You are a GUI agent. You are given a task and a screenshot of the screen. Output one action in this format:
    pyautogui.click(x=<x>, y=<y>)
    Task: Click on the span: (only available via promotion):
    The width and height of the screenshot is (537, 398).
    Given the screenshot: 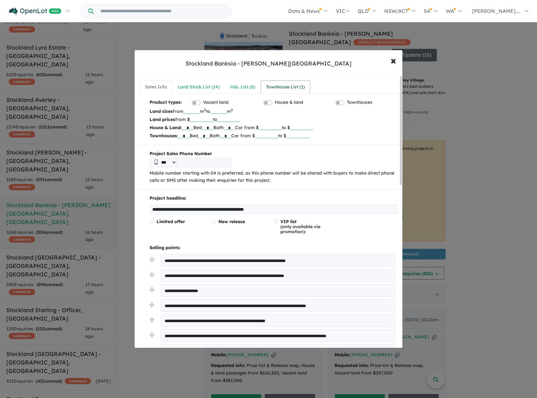 What is the action you would take?
    pyautogui.click(x=301, y=226)
    